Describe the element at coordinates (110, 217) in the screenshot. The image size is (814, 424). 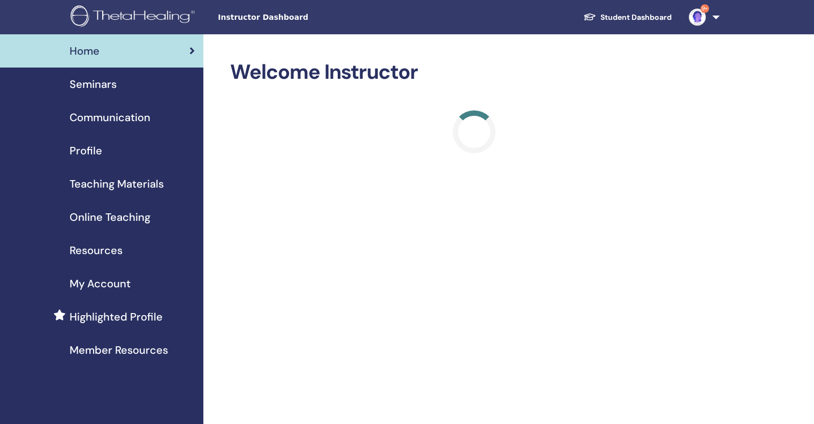
I see `span: Online Teaching` at that location.